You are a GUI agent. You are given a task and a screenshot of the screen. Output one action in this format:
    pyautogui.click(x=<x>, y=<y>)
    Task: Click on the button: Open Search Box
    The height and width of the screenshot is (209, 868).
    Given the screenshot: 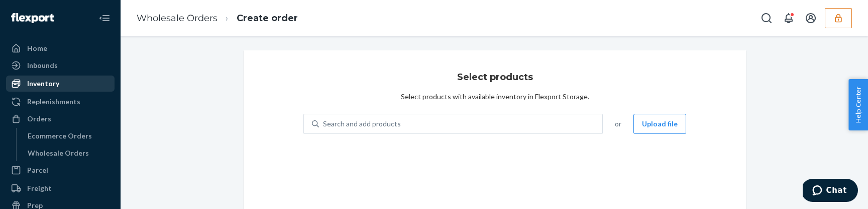 What is the action you would take?
    pyautogui.click(x=766, y=18)
    